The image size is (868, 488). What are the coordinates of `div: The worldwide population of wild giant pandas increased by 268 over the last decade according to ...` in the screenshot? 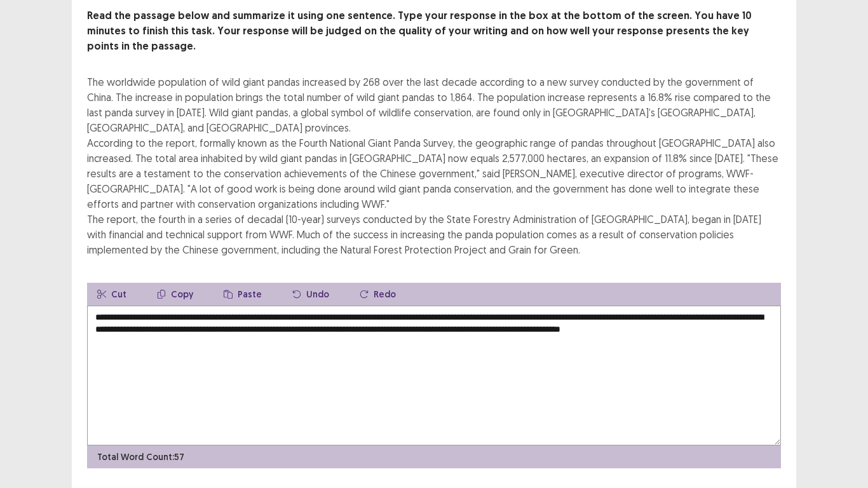 It's located at (434, 166).